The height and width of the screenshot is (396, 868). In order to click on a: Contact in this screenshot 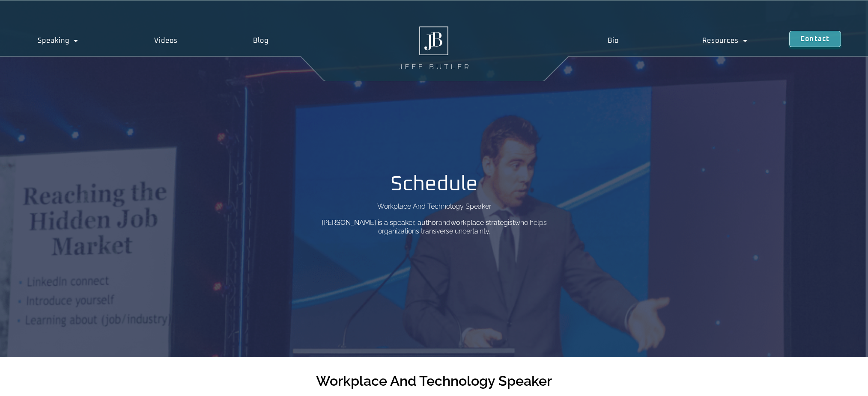, I will do `click(814, 39)`.